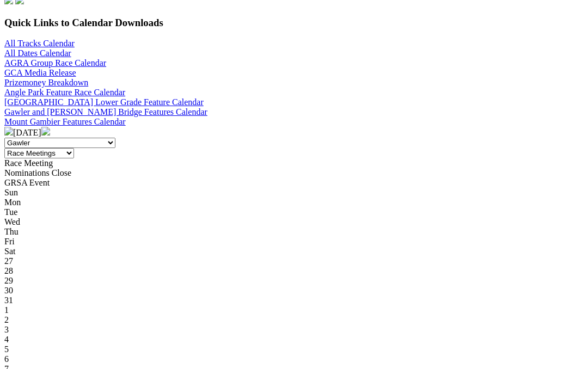  I want to click on div: Sat, so click(294, 251).